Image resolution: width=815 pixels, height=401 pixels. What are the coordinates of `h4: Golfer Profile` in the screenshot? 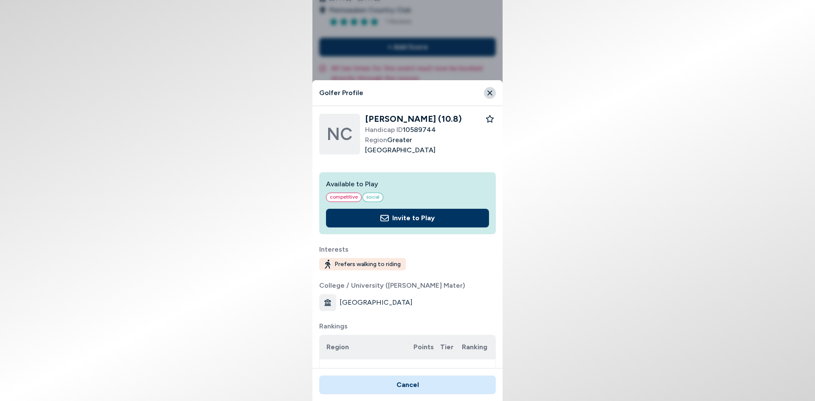 It's located at (390, 93).